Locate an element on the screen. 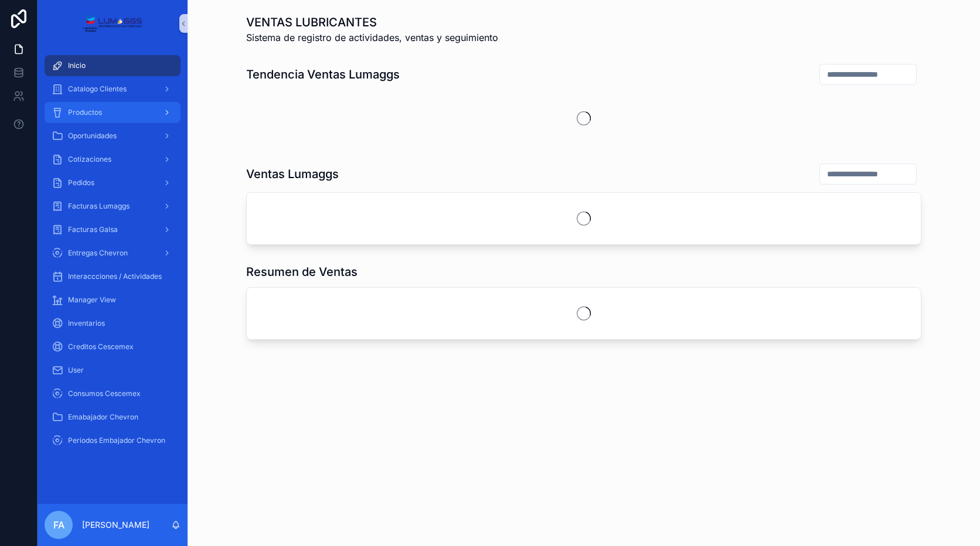 The width and height of the screenshot is (980, 546). a: Entregas Chevron is located at coordinates (113, 253).